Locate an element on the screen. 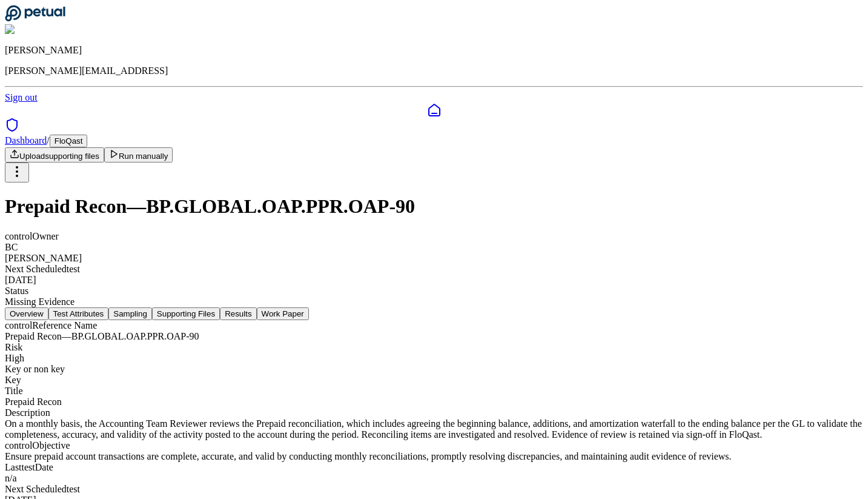 The height and width of the screenshot is (499, 868). img: James Lee is located at coordinates (30, 30).